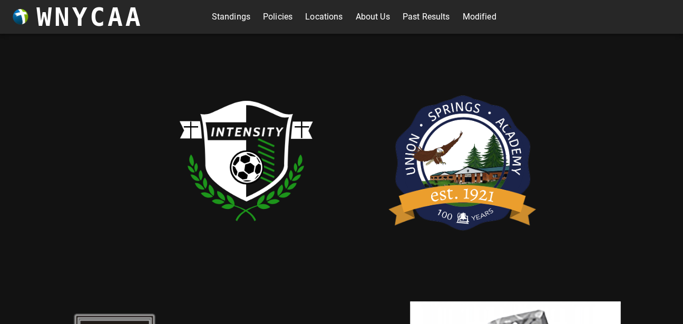  I want to click on a: About Us, so click(373, 17).